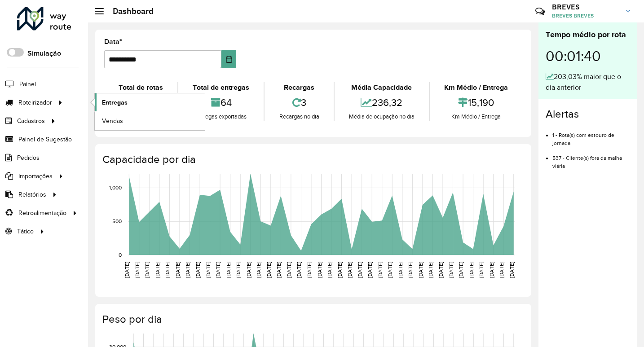 The image size is (644, 347). What do you see at coordinates (35, 176) in the screenshot?
I see `span: Importações` at bounding box center [35, 176].